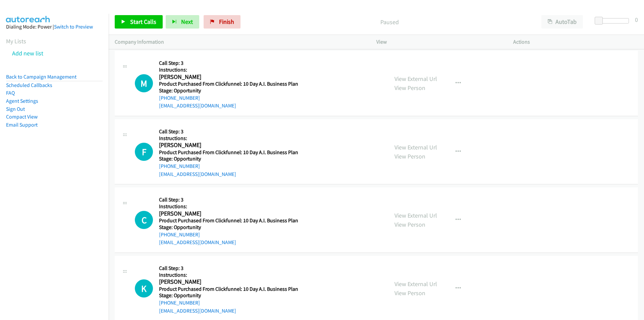  Describe the element at coordinates (16, 41) in the screenshot. I see `a: My Lists` at that location.